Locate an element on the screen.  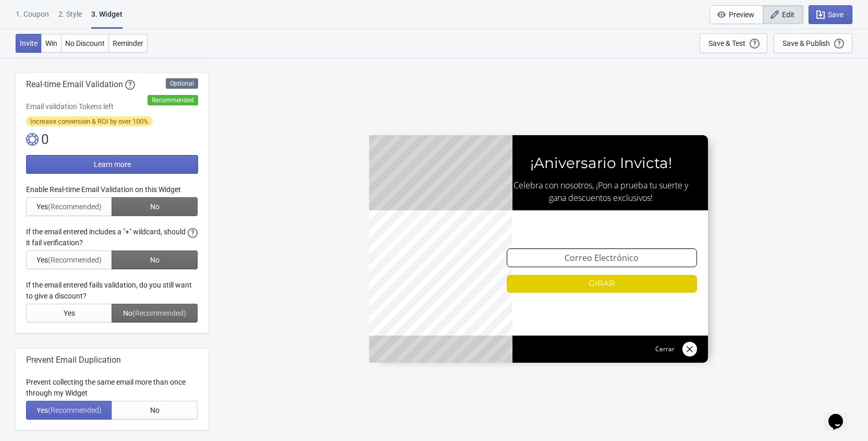
div: 1. Coupon is located at coordinates (32, 18).